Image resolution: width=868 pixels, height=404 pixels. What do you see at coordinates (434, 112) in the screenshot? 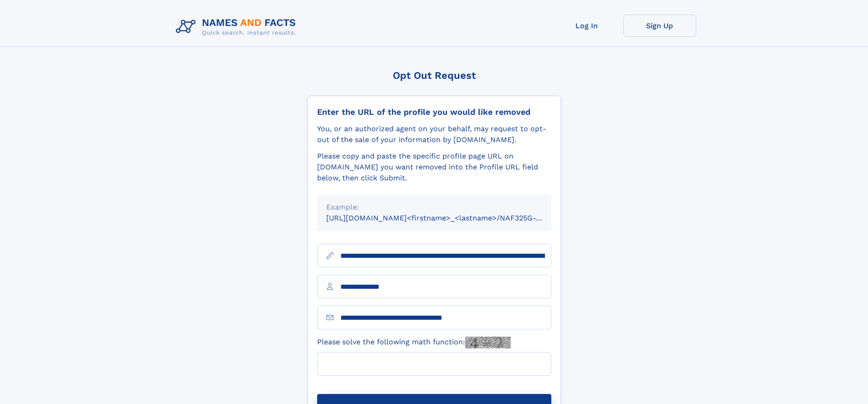
I see `div: Enter the URL of the profile you would like removed` at bounding box center [434, 112].